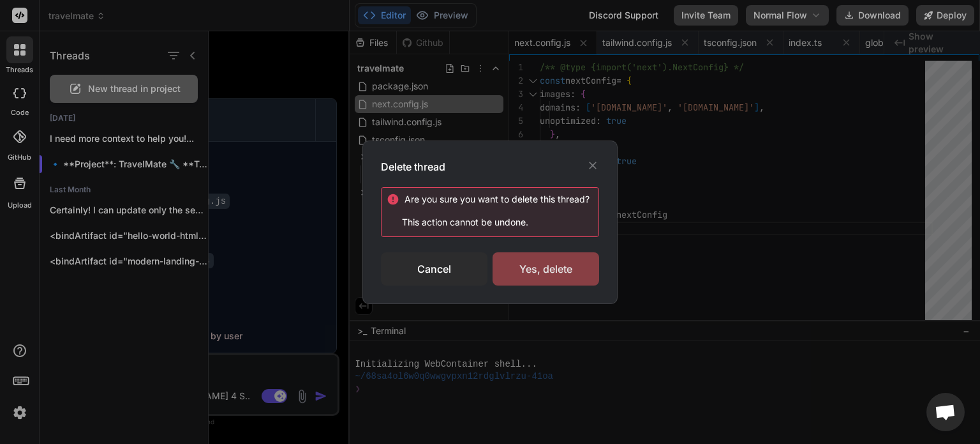 The width and height of the screenshot is (980, 444). I want to click on h3: Delete thread, so click(413, 167).